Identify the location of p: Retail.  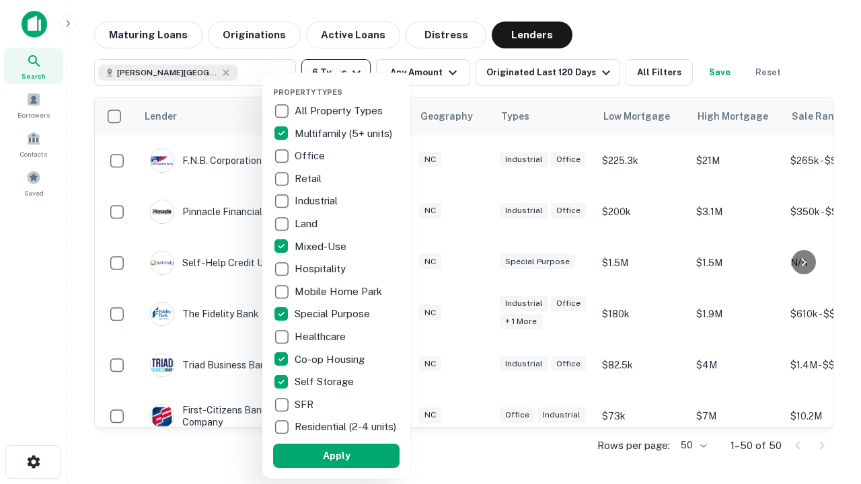
(309, 179).